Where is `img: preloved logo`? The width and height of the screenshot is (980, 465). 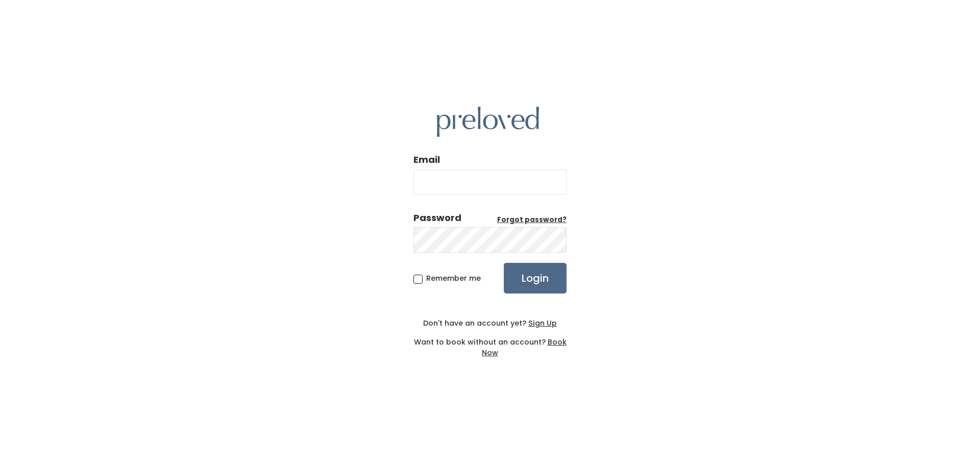 img: preloved logo is located at coordinates (488, 121).